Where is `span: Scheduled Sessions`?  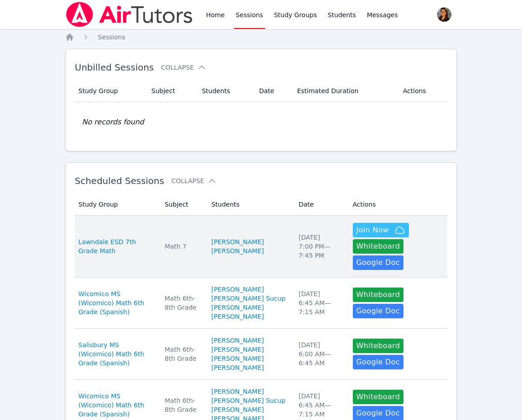
span: Scheduled Sessions is located at coordinates (119, 181).